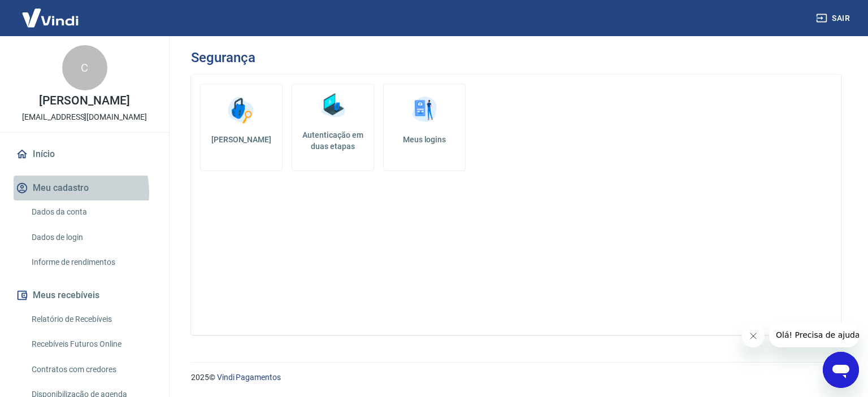  I want to click on a: Dados da conta, so click(91, 212).